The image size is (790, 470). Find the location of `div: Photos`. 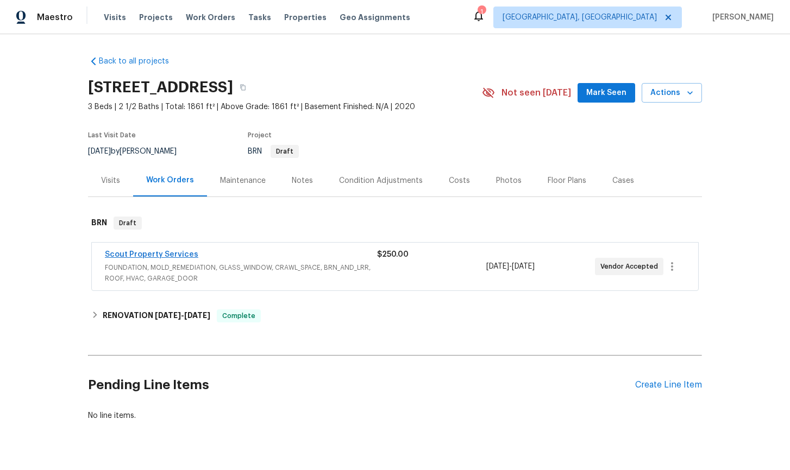

div: Photos is located at coordinates (508, 181).